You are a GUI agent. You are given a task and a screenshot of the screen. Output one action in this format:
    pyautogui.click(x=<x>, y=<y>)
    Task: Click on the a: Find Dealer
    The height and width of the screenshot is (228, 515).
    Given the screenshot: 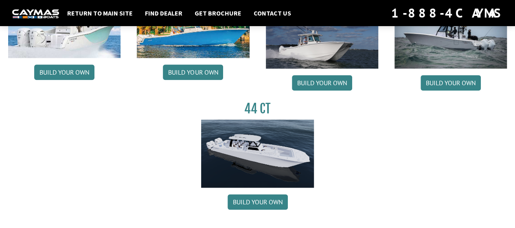 What is the action you would take?
    pyautogui.click(x=164, y=13)
    